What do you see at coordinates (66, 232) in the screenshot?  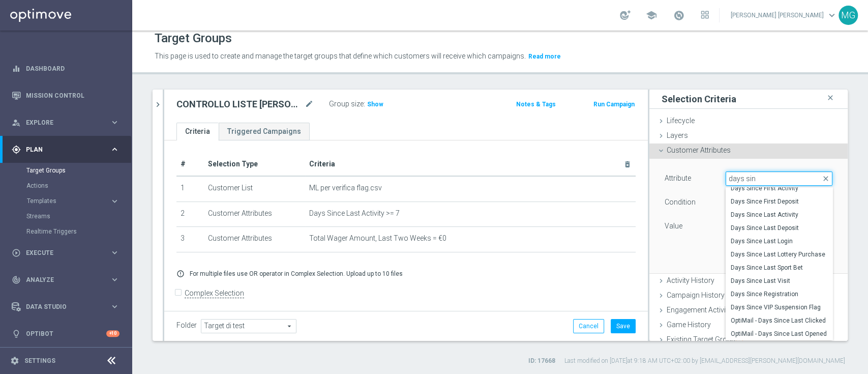 I see `a: Realtime Triggers` at bounding box center [66, 232].